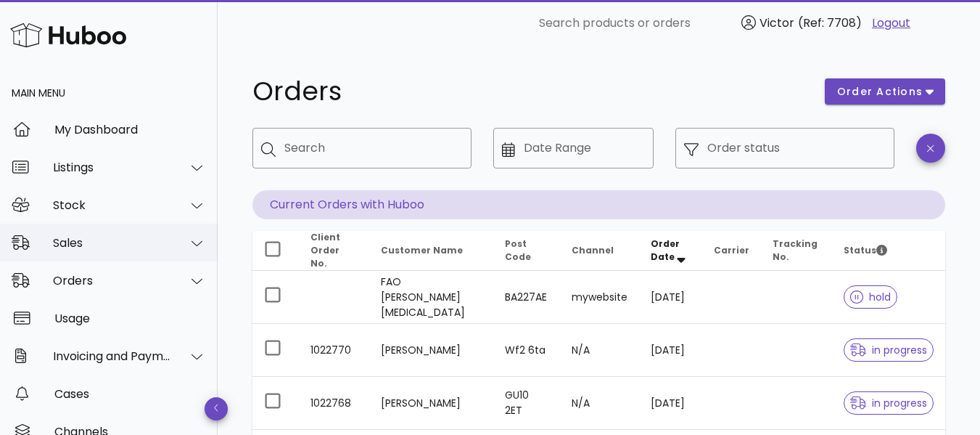 This screenshot has height=435, width=980. Describe the element at coordinates (112, 167) in the screenshot. I see `div: Listings` at that location.